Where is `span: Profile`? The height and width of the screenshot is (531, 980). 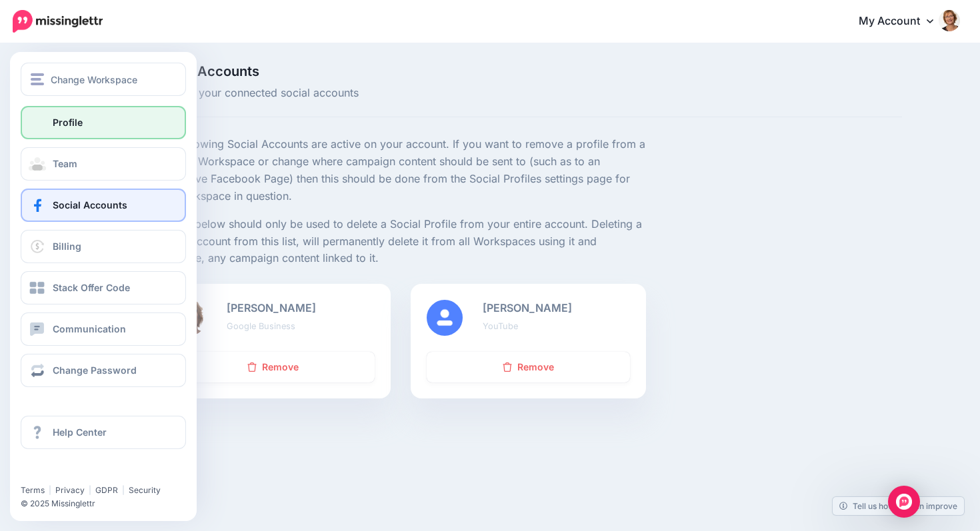
span: Profile is located at coordinates (68, 122).